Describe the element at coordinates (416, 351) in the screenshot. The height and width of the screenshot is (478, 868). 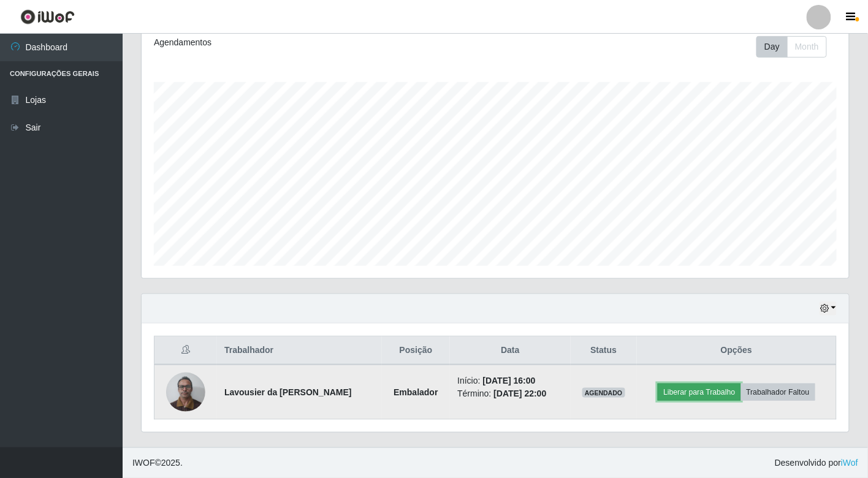
I see `th: Posição` at that location.